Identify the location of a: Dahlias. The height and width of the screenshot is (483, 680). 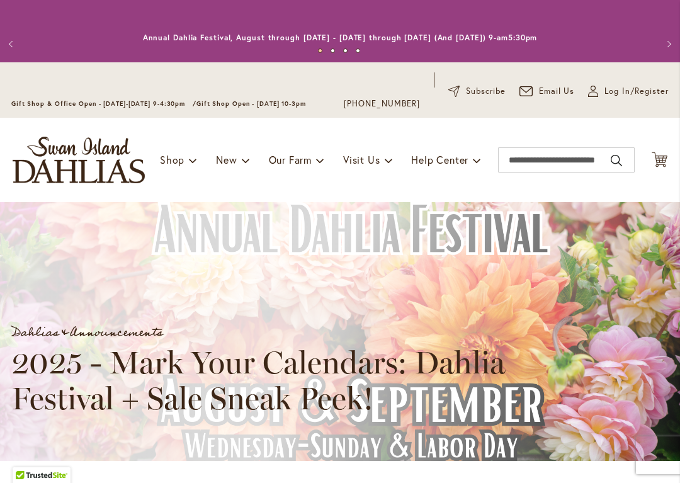
(35, 332).